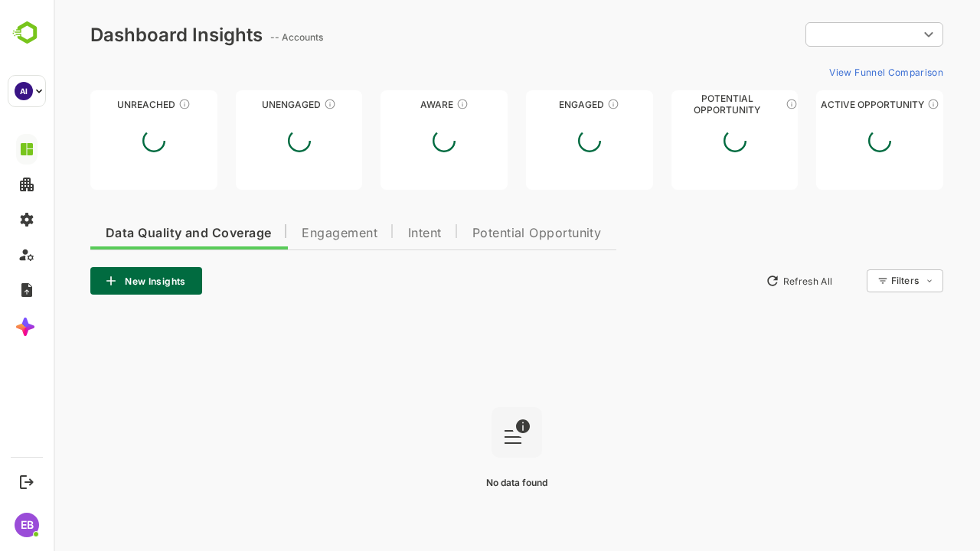 Image resolution: width=980 pixels, height=551 pixels. I want to click on div: These accounts are warm, further nurturing would qualify them to MQAs, so click(560, 104).